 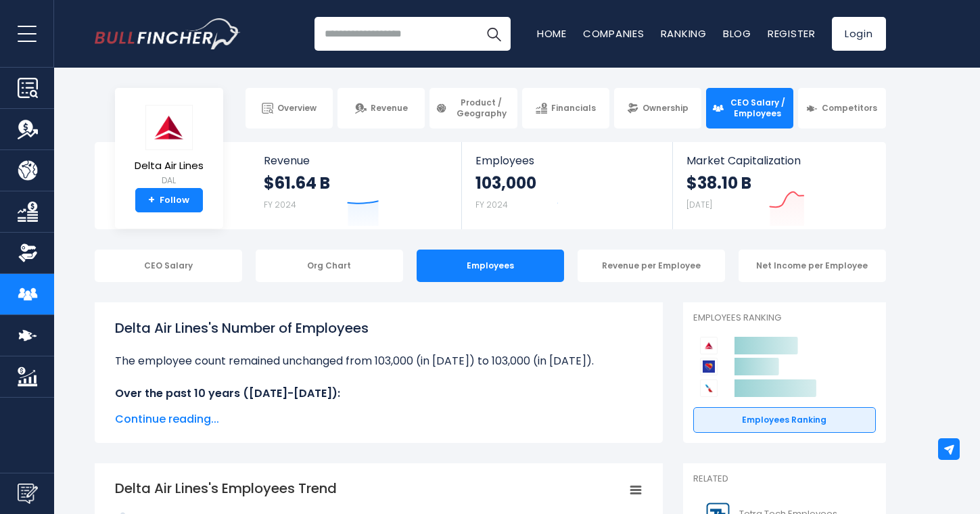 What do you see at coordinates (169, 180) in the screenshot?
I see `small: DAL` at bounding box center [169, 180].